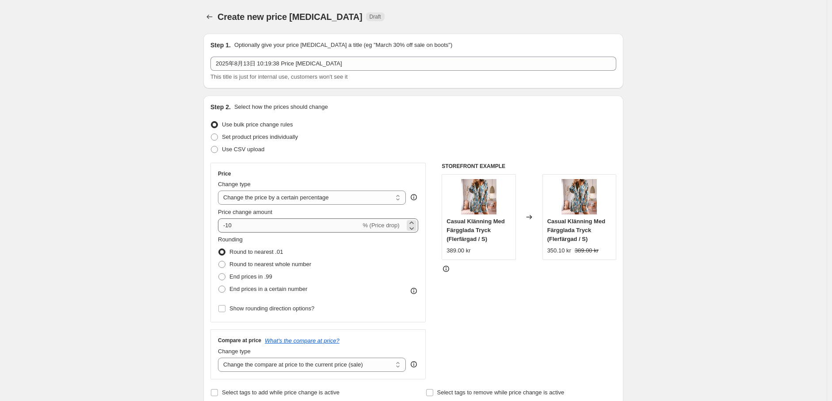 This screenshot has height=401, width=832. Describe the element at coordinates (230, 239) in the screenshot. I see `span: Rounding` at that location.